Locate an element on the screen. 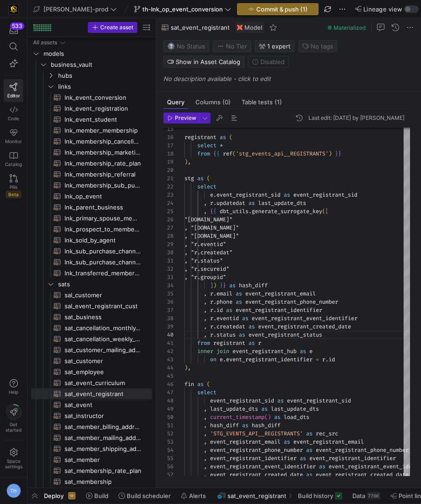  a: sat_member_mailing_address​​​​​​​​​​ is located at coordinates (92, 437).